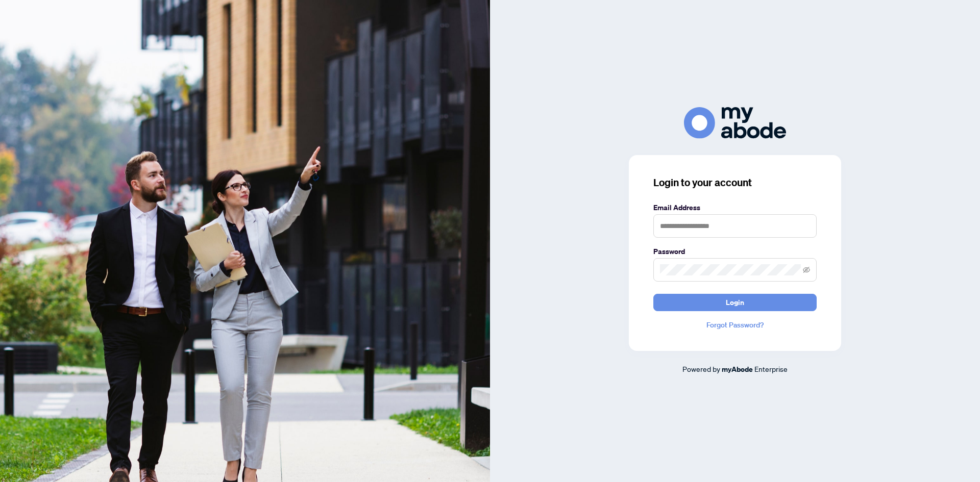 The height and width of the screenshot is (482, 980). Describe the element at coordinates (735, 303) in the screenshot. I see `button: Login` at that location.